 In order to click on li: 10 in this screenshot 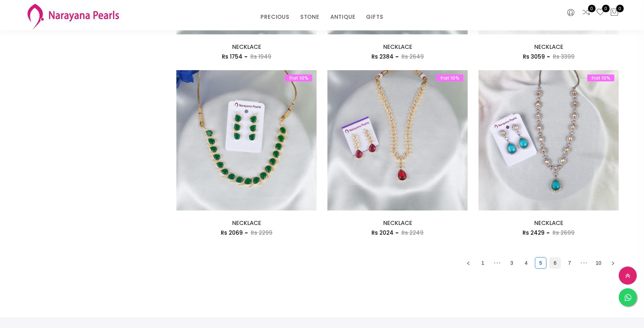, I will do `click(598, 262)`.